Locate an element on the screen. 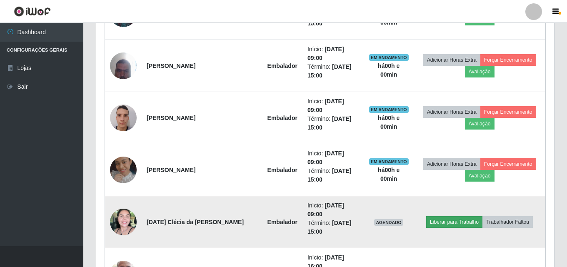  img: 1722619557508.jpeg is located at coordinates (123, 65).